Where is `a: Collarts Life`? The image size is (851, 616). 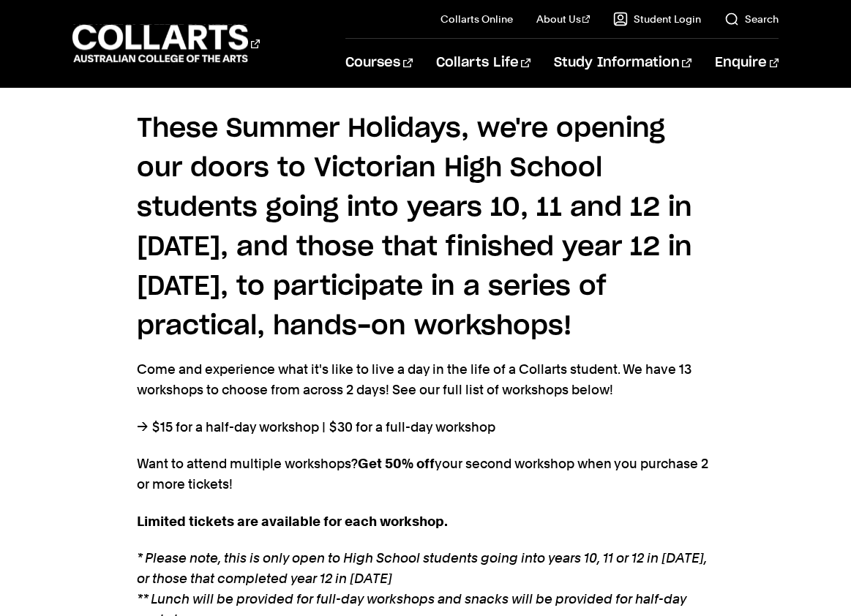
a: Collarts Life is located at coordinates (483, 63).